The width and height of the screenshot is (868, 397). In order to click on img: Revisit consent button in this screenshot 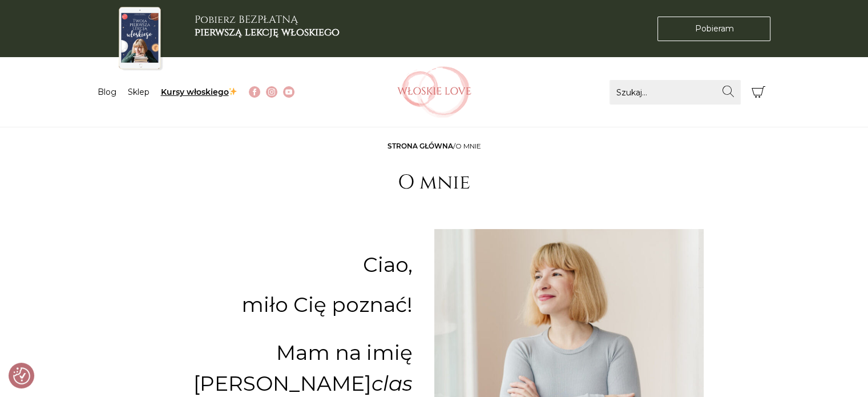, I will do `click(22, 376)`.